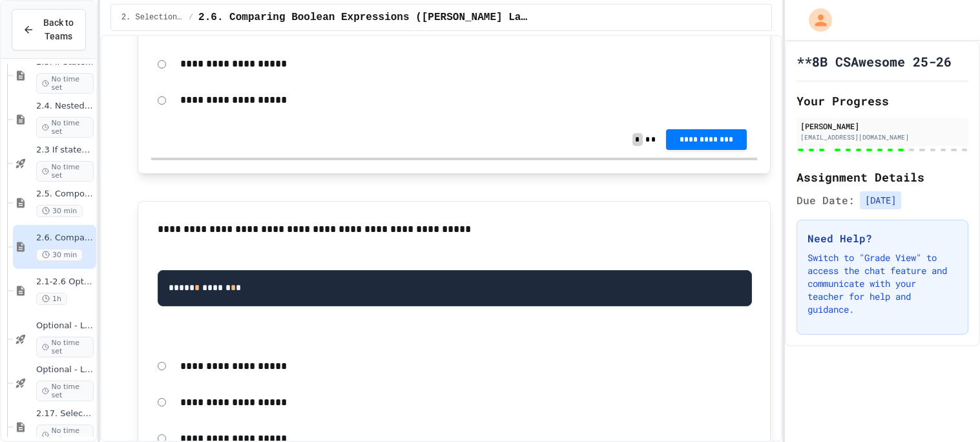 Image resolution: width=980 pixels, height=442 pixels. Describe the element at coordinates (64, 106) in the screenshot. I see `span: 2.4. Nested if Statements` at that location.